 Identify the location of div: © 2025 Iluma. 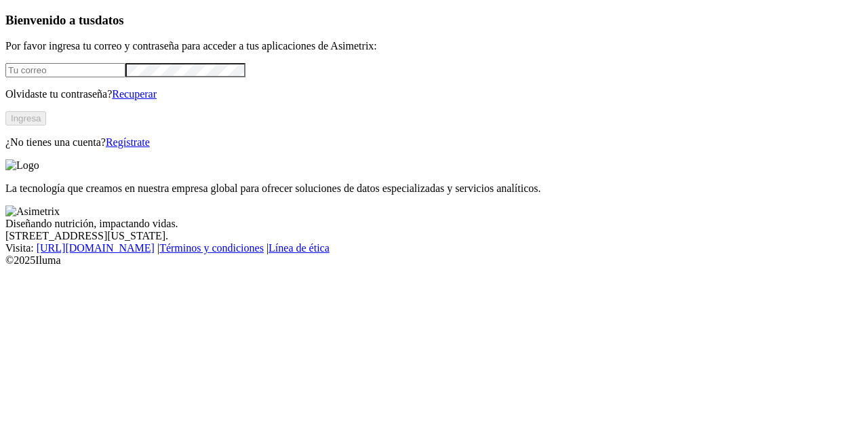
(434, 260).